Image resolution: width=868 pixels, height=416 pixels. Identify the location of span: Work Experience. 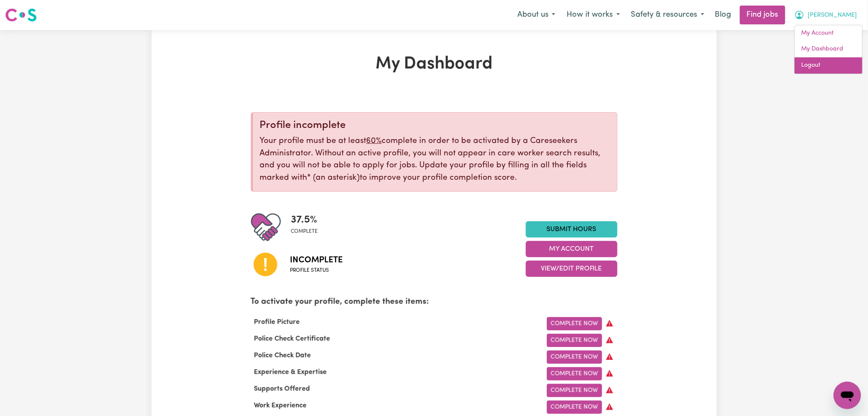
(280, 405).